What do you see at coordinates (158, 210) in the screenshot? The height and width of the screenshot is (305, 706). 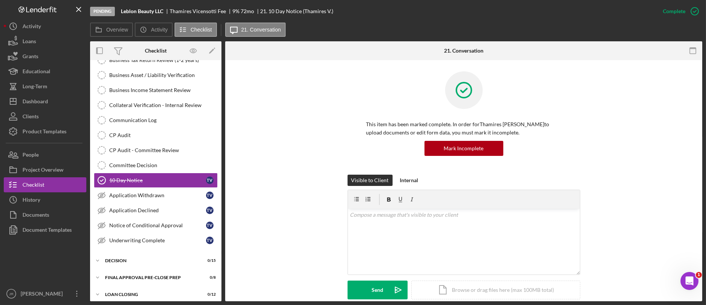 I see `div: Application Declined` at bounding box center [158, 210].